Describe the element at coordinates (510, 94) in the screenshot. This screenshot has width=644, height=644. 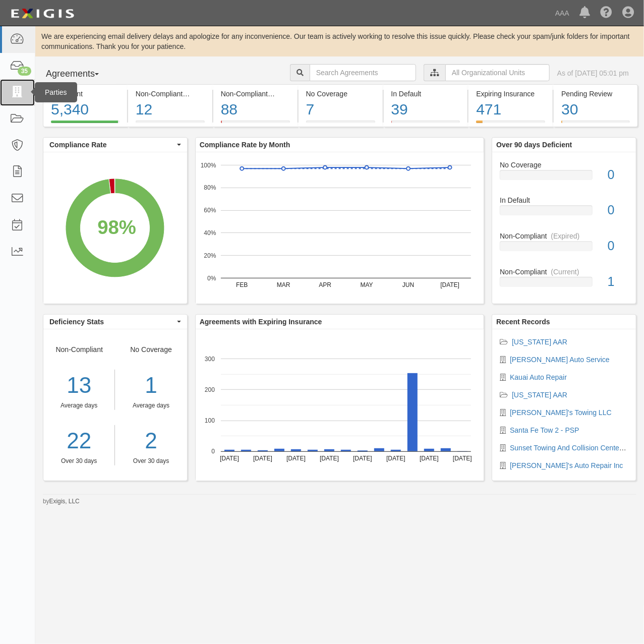
I see `div: Expiring Insurance` at that location.